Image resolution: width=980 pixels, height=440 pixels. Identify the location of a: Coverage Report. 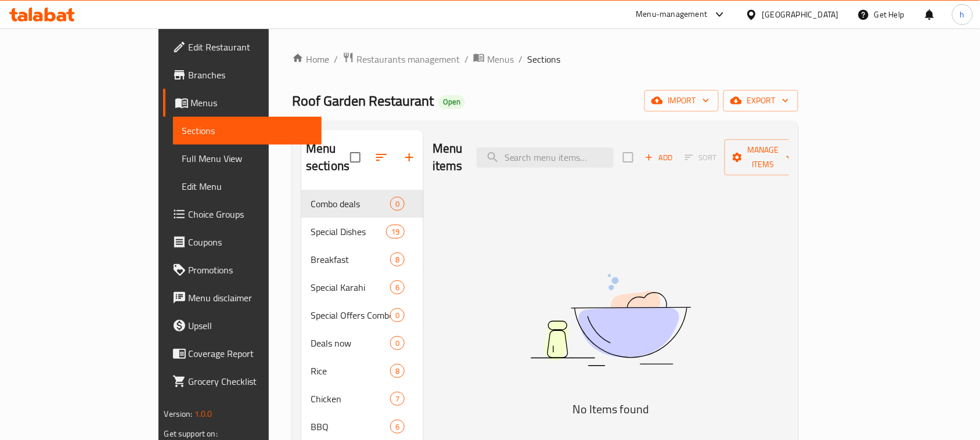
(242, 354).